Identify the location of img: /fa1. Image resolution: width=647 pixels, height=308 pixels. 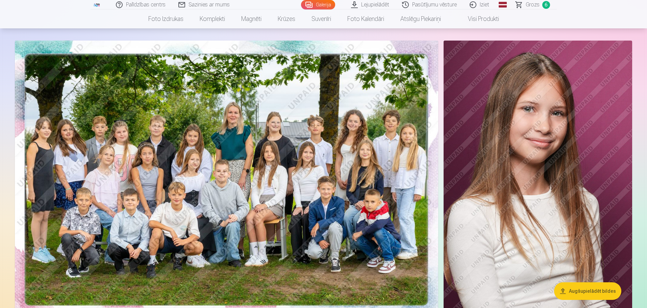
(97, 5).